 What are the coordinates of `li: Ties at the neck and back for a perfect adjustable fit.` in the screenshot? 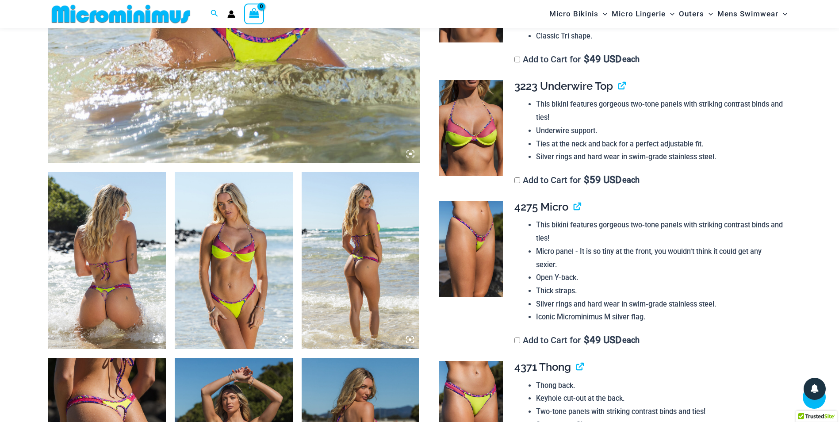 It's located at (660, 144).